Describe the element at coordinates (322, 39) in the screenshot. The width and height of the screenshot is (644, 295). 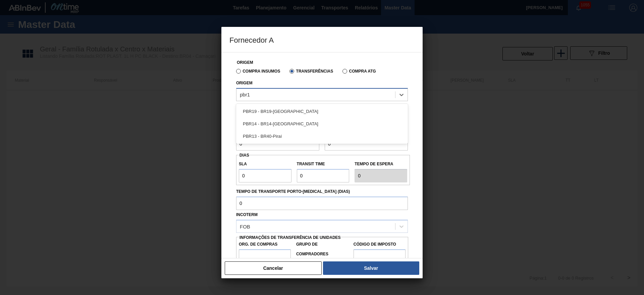
I see `h3: Fornecedor A` at that location.